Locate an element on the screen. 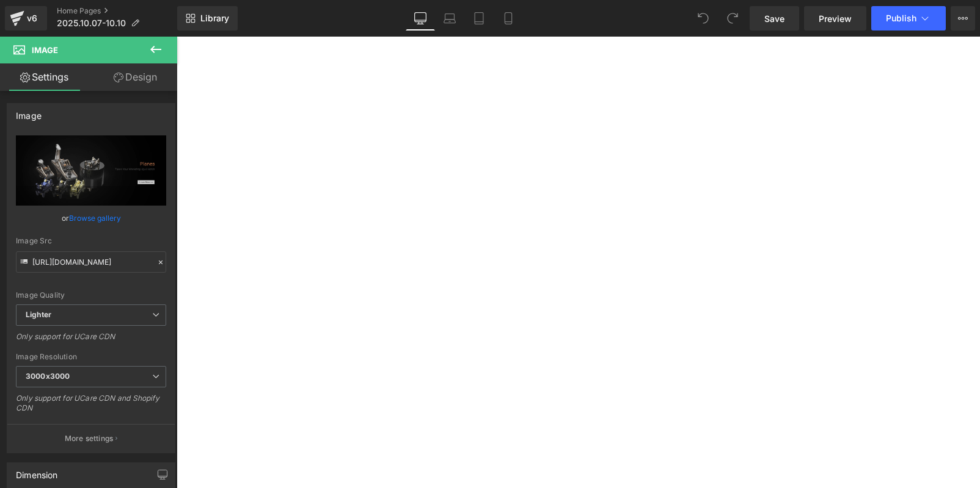  span: Preview is located at coordinates (835, 18).